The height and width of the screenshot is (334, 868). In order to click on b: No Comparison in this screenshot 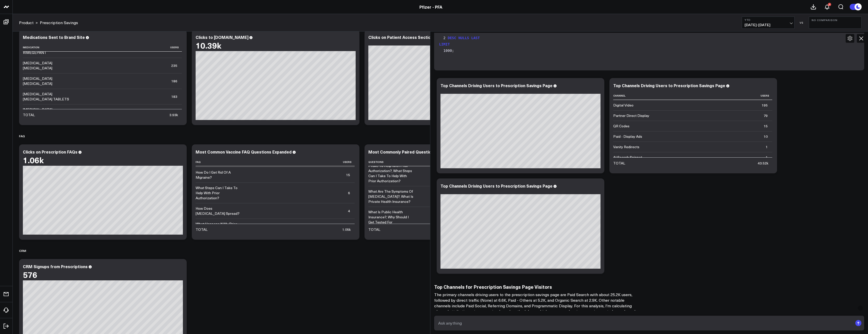, I will do `click(835, 20)`.